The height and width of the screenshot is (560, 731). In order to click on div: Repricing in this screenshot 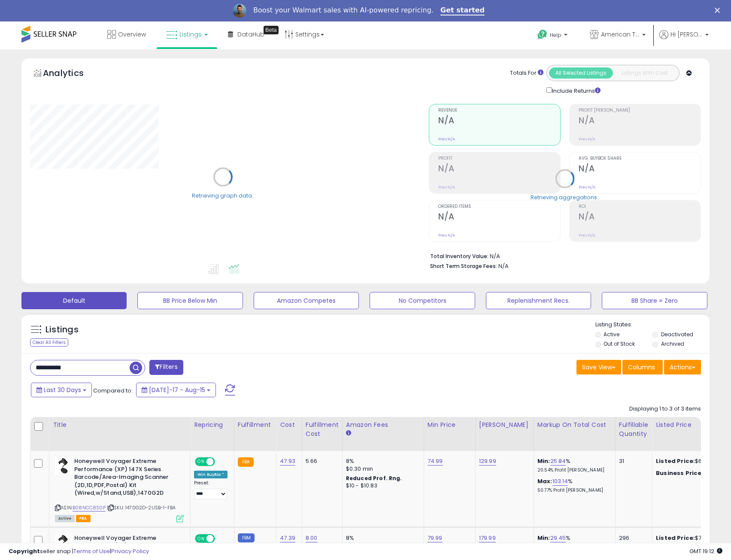, I will do `click(212, 425)`.